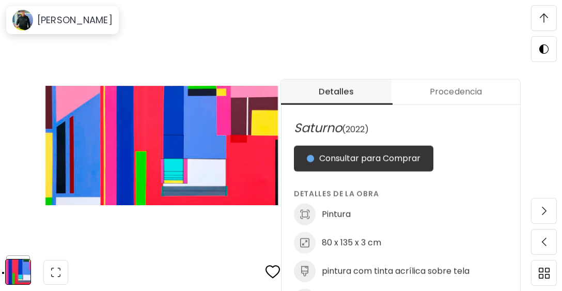 The image size is (562, 291). Describe the element at coordinates (456, 92) in the screenshot. I see `span: Procedencia` at that location.